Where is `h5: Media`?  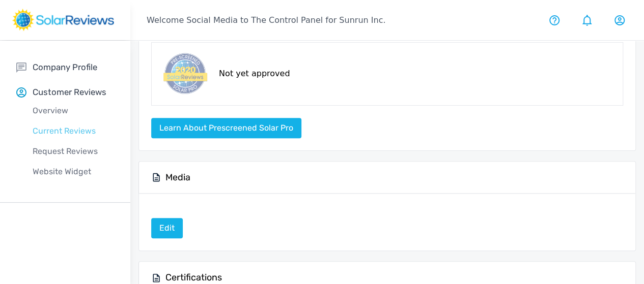 h5: Media is located at coordinates (178, 177).